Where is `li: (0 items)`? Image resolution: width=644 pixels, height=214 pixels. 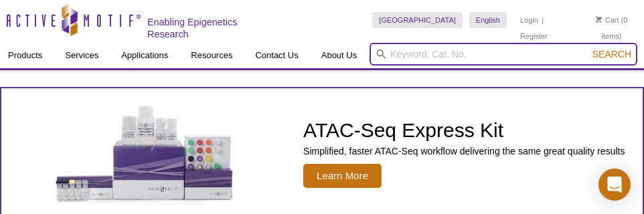
li: (0 items) is located at coordinates (612, 28).